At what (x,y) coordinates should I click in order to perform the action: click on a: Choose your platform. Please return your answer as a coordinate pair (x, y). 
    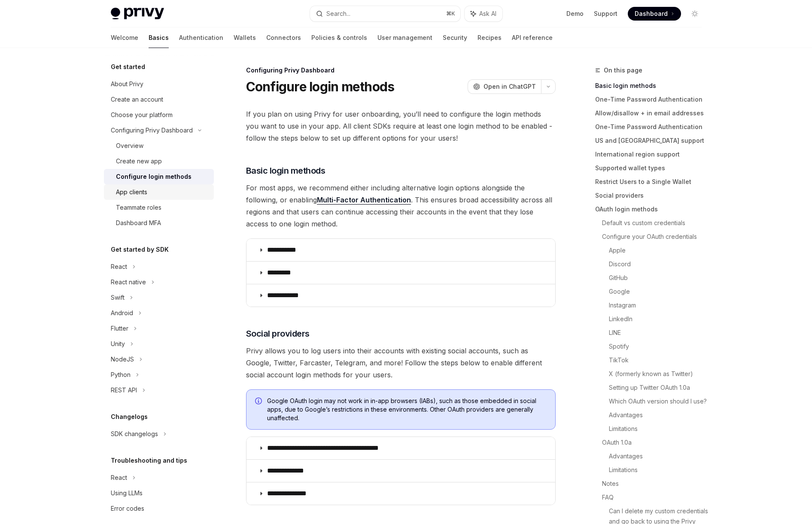
    Looking at the image, I should click on (159, 115).